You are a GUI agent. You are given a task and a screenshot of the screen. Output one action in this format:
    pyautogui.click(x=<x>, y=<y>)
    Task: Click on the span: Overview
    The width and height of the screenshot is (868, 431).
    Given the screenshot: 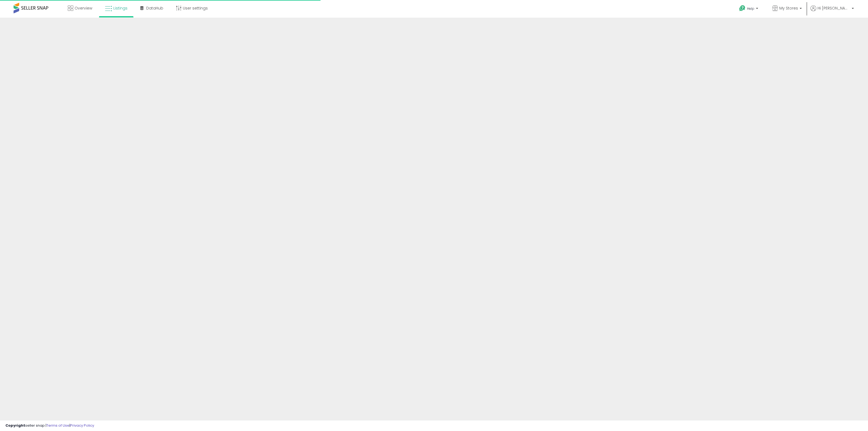 What is the action you would take?
    pyautogui.click(x=83, y=8)
    